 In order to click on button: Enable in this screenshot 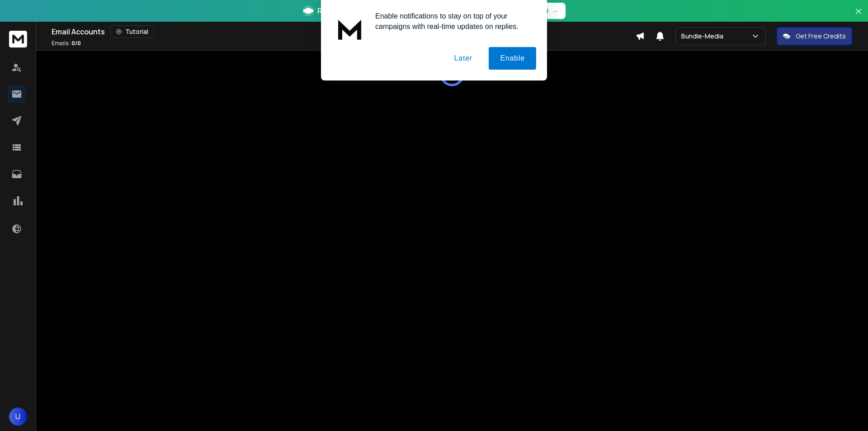, I will do `click(512, 58)`.